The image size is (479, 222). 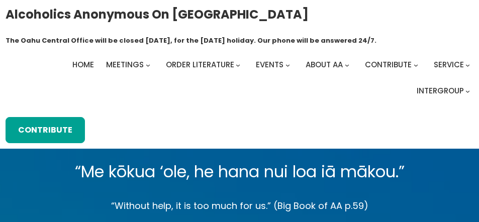 I want to click on a: Events, so click(x=270, y=65).